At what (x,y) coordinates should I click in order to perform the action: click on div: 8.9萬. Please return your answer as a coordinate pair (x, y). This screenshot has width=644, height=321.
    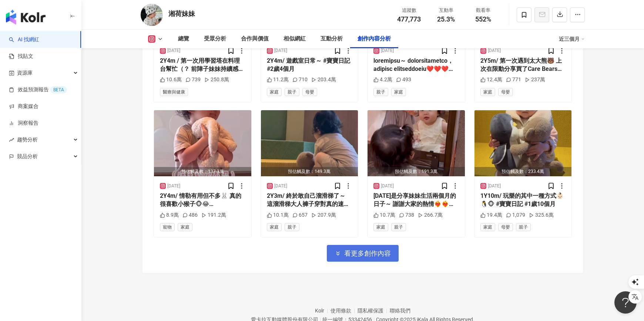
    Looking at the image, I should click on (169, 215).